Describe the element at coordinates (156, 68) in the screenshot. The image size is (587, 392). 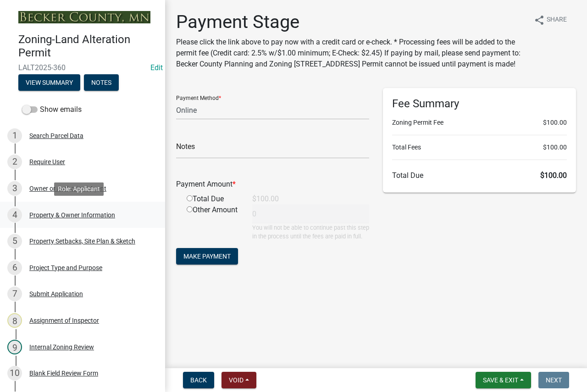
I see `wm-modal-confirm: Edit Application Number` at that location.